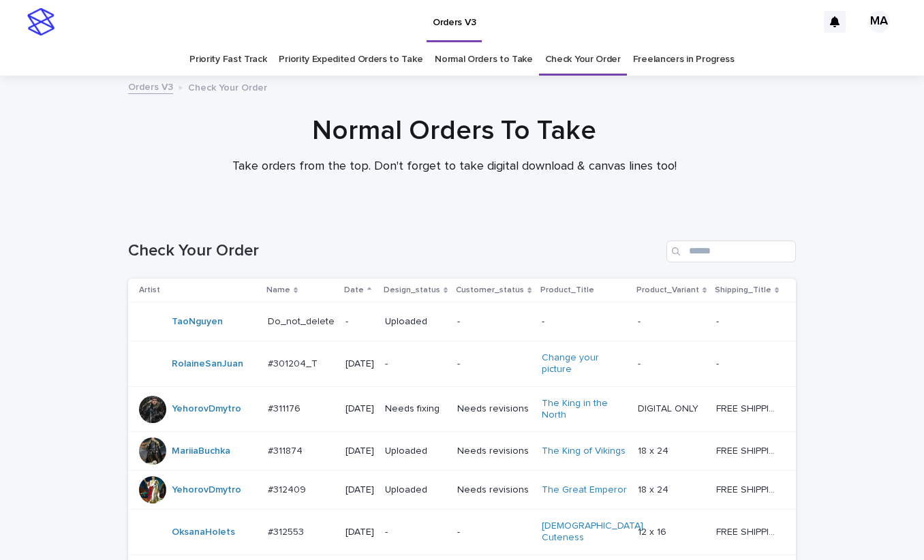  Describe the element at coordinates (584, 363) in the screenshot. I see `a: Change your picture` at that location.